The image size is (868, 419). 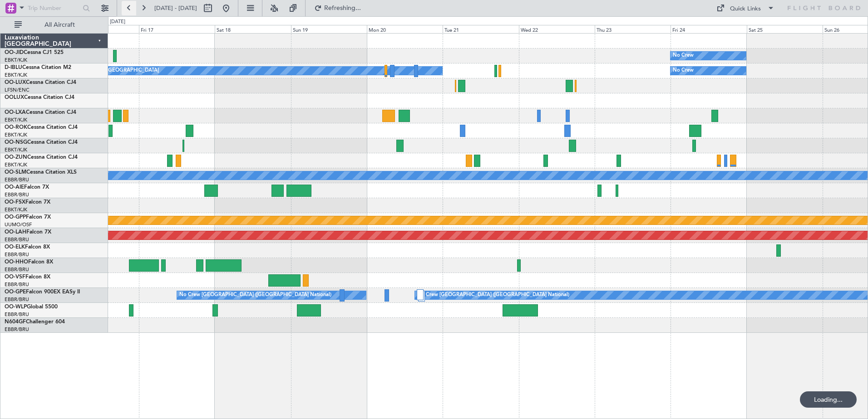 What do you see at coordinates (15, 322) in the screenshot?
I see `span: N604GF` at bounding box center [15, 322].